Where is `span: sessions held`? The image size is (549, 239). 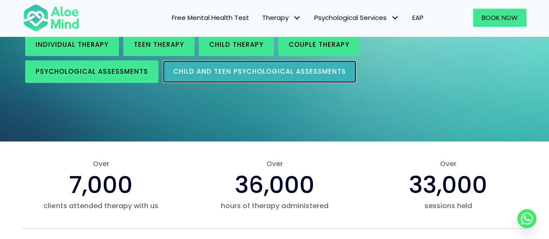 span: sessions held is located at coordinates (448, 206).